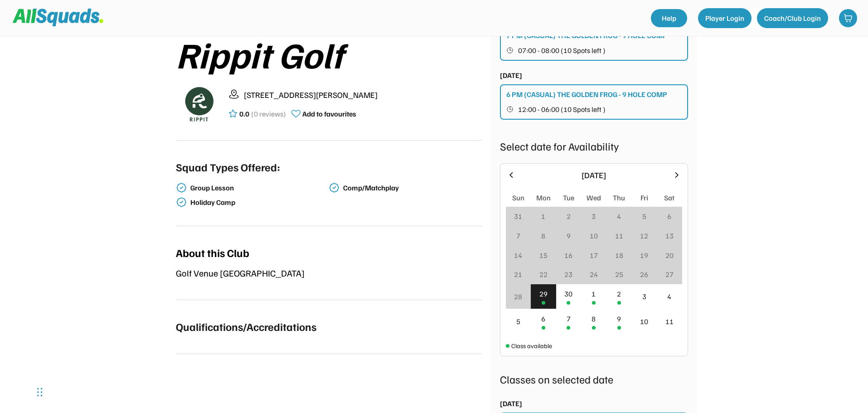 The image size is (868, 413). What do you see at coordinates (594, 109) in the screenshot?
I see `button: 12:00 - 06:00 (10 Spots left )` at bounding box center [594, 109].